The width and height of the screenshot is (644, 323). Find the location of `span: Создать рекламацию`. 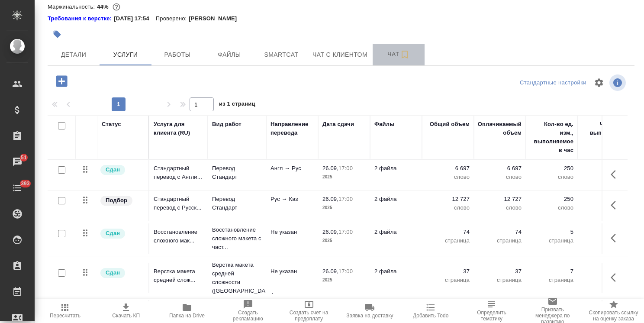

span: Создать рекламацию is located at coordinates (247, 316).